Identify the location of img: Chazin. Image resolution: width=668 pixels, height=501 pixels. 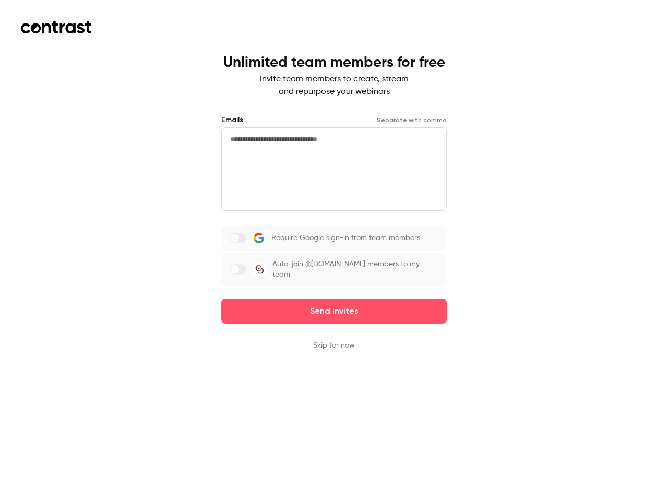
(259, 269).